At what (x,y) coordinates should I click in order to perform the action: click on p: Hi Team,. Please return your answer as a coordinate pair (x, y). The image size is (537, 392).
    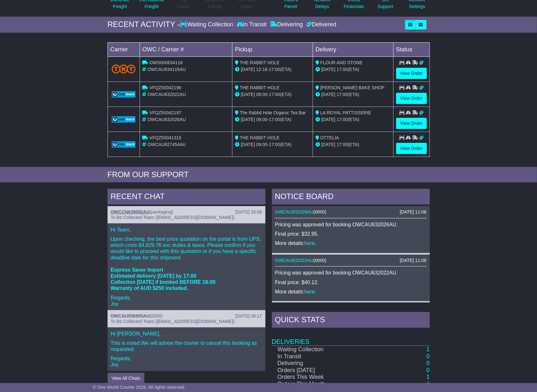
    Looking at the image, I should click on (187, 229).